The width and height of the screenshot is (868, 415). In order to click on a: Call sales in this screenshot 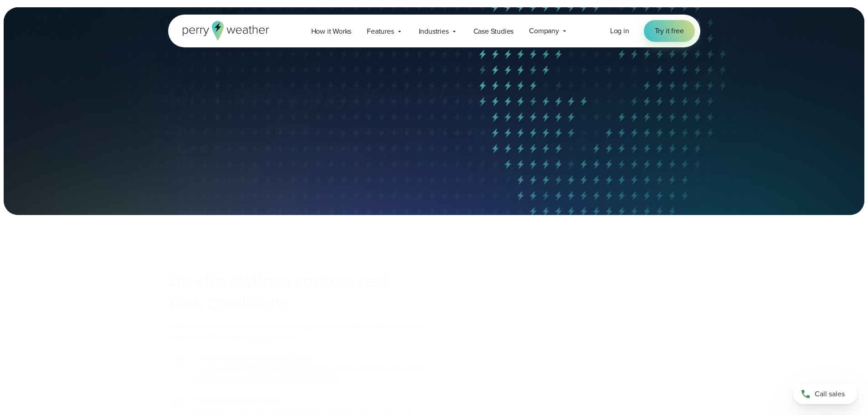, I will do `click(825, 394)`.